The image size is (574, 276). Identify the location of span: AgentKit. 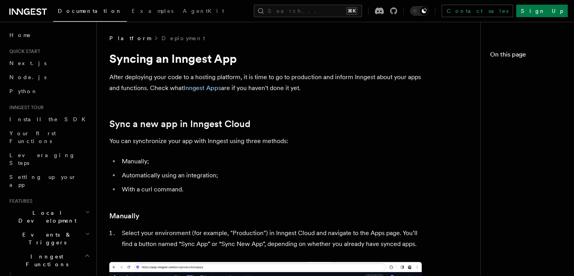
(203, 11).